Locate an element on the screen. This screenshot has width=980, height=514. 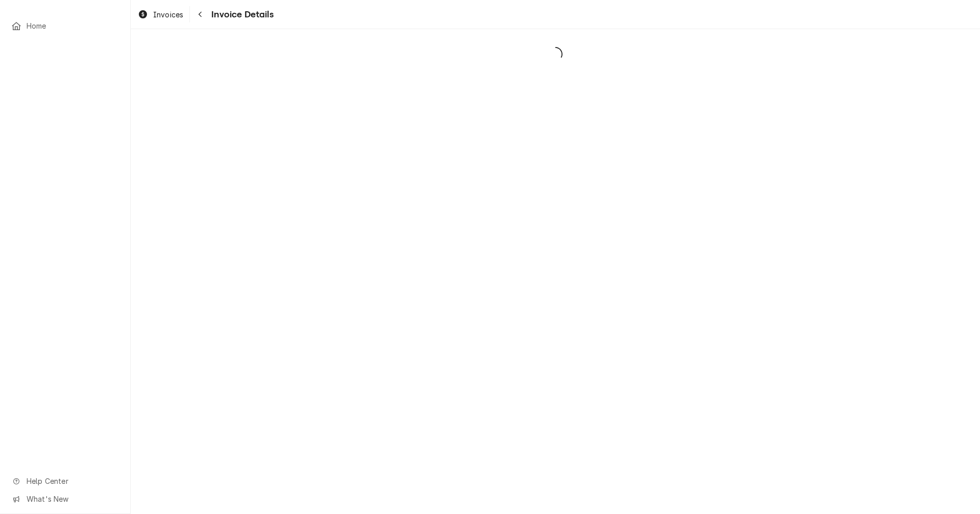
span: Invoice Details is located at coordinates (240, 15).